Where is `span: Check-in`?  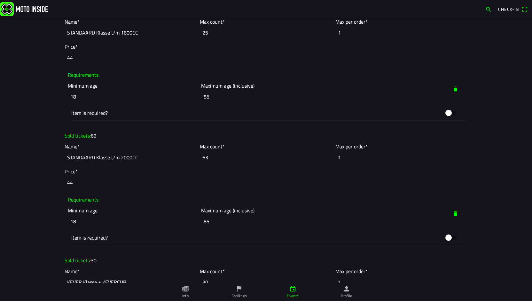 span: Check-in is located at coordinates (508, 9).